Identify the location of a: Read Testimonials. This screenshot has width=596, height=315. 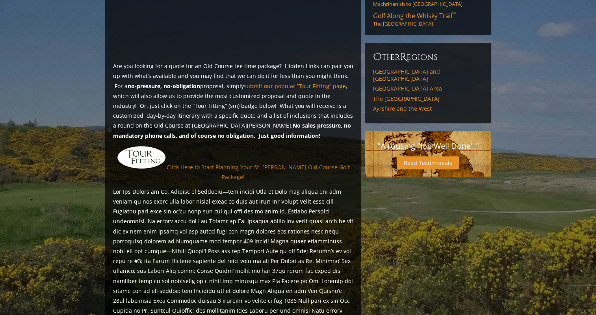
(428, 163).